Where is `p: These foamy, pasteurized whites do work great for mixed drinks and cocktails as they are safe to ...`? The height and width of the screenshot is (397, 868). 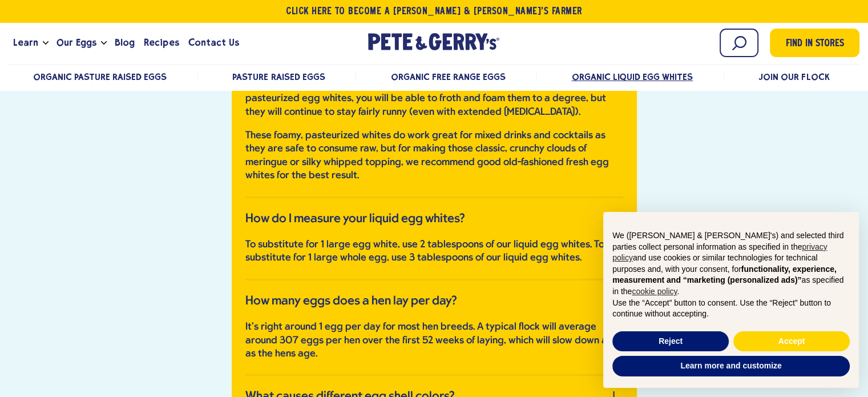 p: These foamy, pasteurized whites do work great for mixed drinks and cocktails as they are safe to ... is located at coordinates (434, 156).